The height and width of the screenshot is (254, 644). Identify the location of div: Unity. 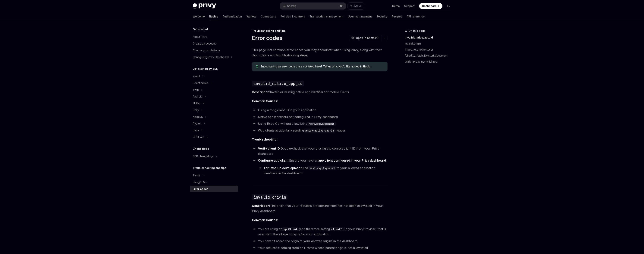
(196, 110).